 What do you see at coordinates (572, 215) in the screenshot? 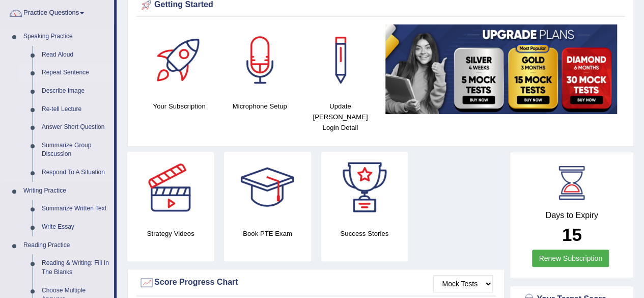
I see `h4: Days to Expiry` at bounding box center [572, 215].